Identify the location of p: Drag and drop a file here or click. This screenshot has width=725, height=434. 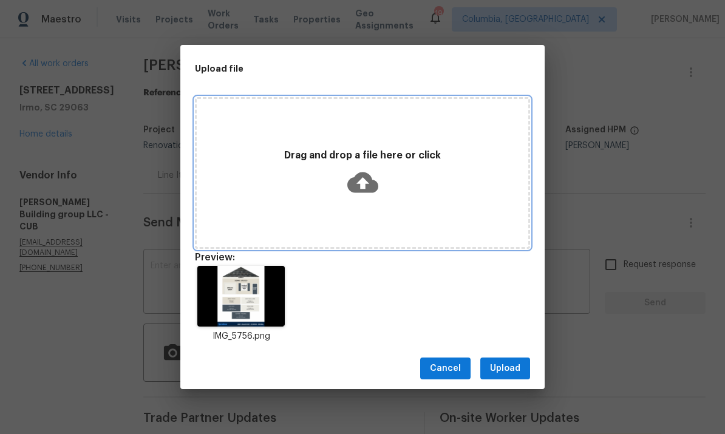
(363, 156).